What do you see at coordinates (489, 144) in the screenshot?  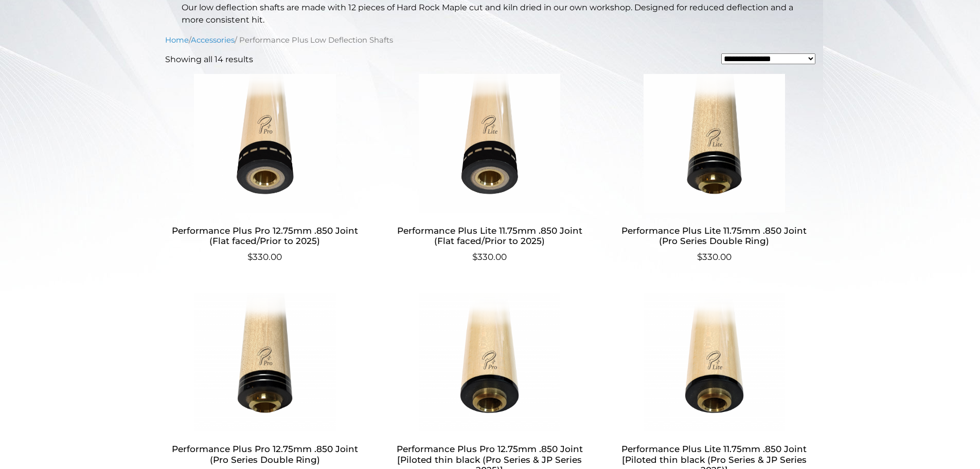 I see `img: Performance Plus Lite 11.75mm .850 Joint (Flat faced/Prior to 2025)` at bounding box center [489, 144].